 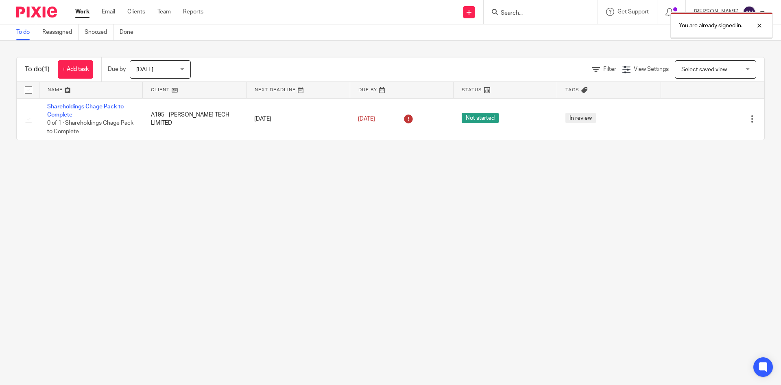 I want to click on a: Snoozed, so click(x=99, y=32).